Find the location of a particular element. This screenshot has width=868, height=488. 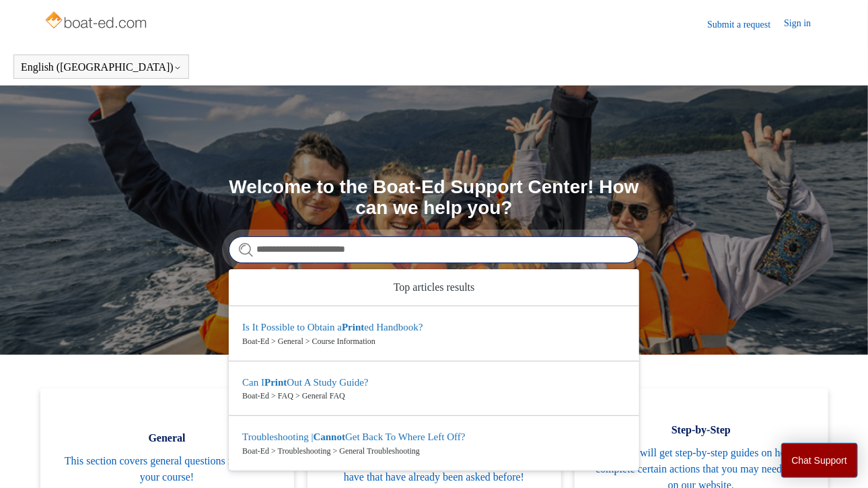

button: Chat Support is located at coordinates (819, 460).